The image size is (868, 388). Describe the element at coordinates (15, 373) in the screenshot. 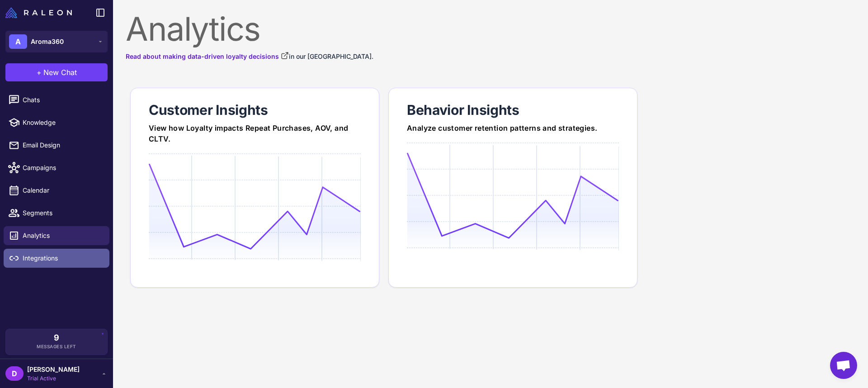

I see `div: D` at that location.